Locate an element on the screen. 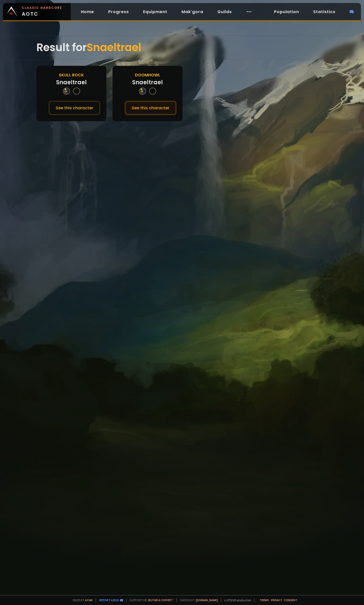  span: AOTC is located at coordinates (42, 11).